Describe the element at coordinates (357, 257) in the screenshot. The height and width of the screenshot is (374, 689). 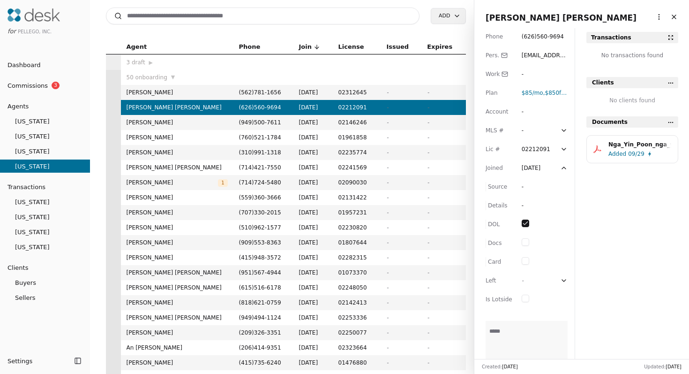
I see `span: 02282315` at that location.